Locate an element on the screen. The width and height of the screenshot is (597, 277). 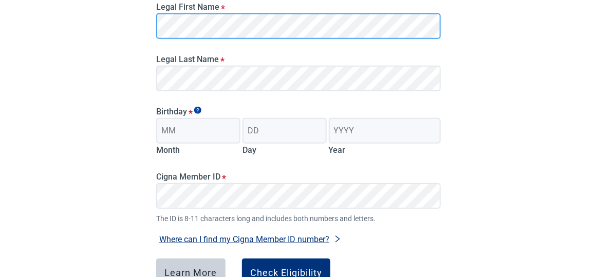
span: right is located at coordinates (338, 239).